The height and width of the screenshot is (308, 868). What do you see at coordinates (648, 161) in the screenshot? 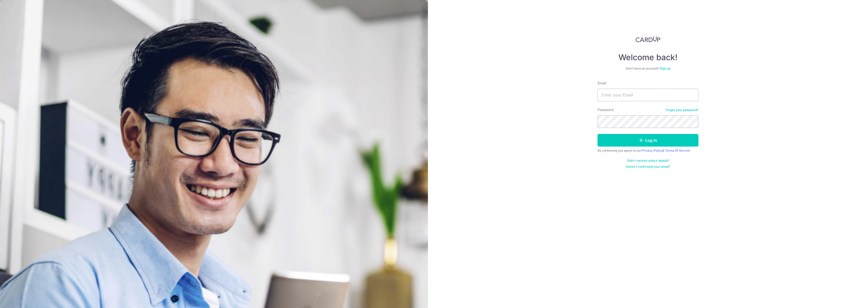
I see `a: Didn't receive unlock details?` at bounding box center [648, 161].